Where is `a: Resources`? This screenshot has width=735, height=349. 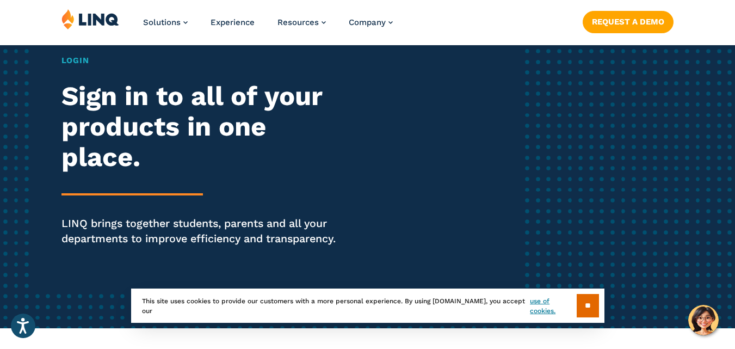
a: Resources is located at coordinates (301, 22).